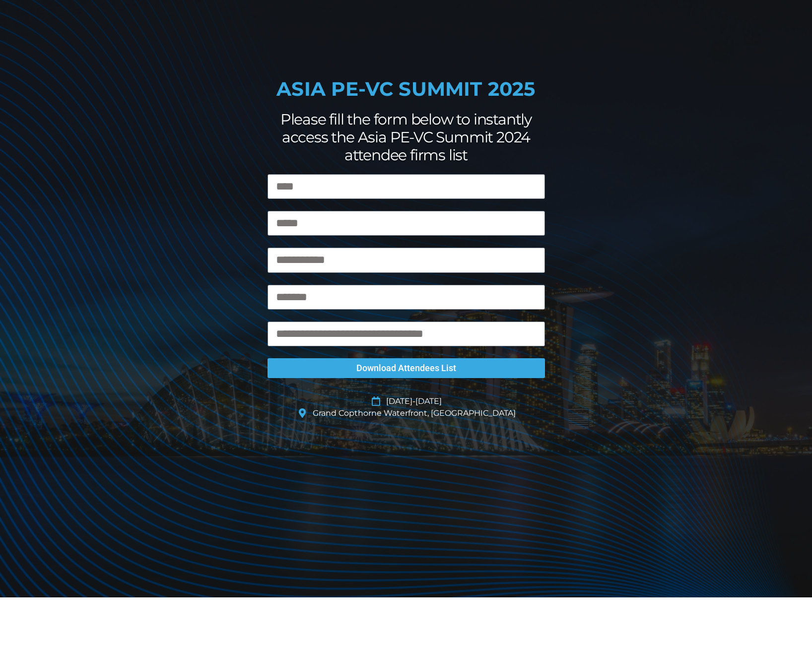 This screenshot has width=812, height=647. I want to click on span: Download Attendees List, so click(406, 368).